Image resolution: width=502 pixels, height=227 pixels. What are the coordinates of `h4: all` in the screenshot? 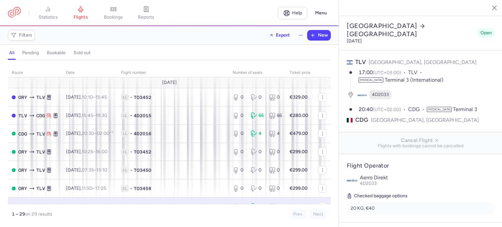 It's located at (12, 53).